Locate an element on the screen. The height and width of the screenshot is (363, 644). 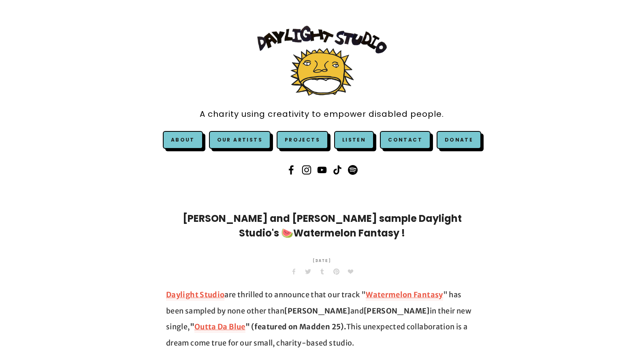
a: Listen is located at coordinates (354, 139).